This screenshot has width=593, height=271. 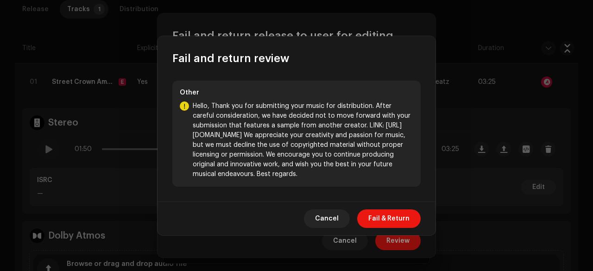 What do you see at coordinates (303, 140) in the screenshot?
I see `p: Hello, Thank you for submitting your music for distribution. After careful consideration, we have...` at bounding box center [303, 140].